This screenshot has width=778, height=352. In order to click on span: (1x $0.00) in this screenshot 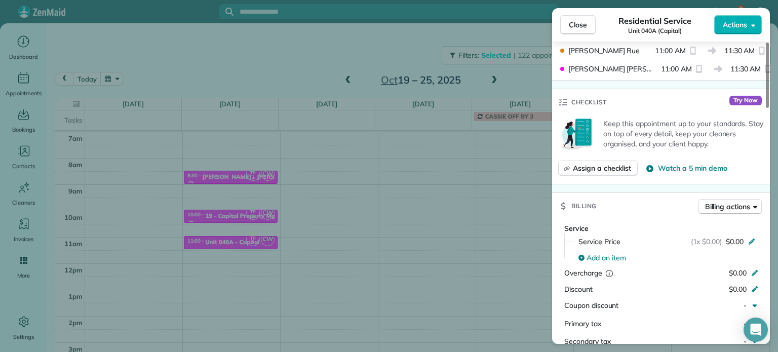, I will do `click(706, 242)`.